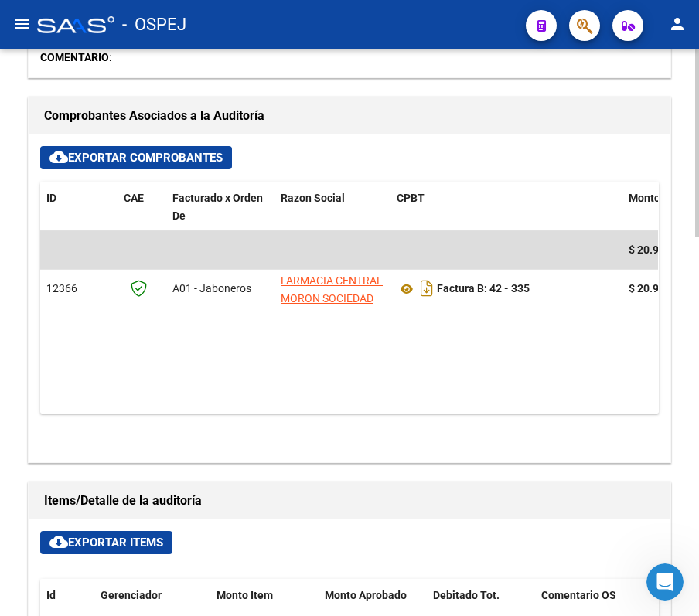 The height and width of the screenshot is (616, 699). What do you see at coordinates (644, 198) in the screenshot?
I see `span: Monto` at bounding box center [644, 198].